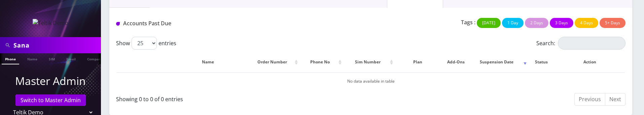  Describe the element at coordinates (513, 23) in the screenshot. I see `button: 1 Day` at that location.